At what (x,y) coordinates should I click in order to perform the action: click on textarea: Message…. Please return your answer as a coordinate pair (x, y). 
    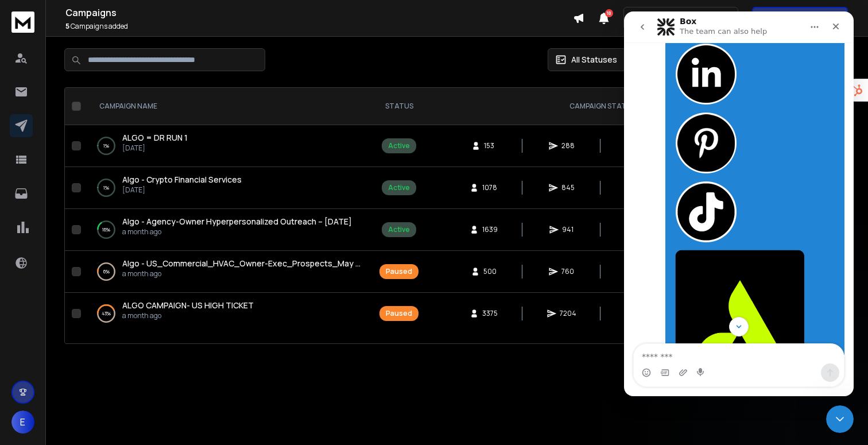
    Looking at the image, I should click on (115, 342).